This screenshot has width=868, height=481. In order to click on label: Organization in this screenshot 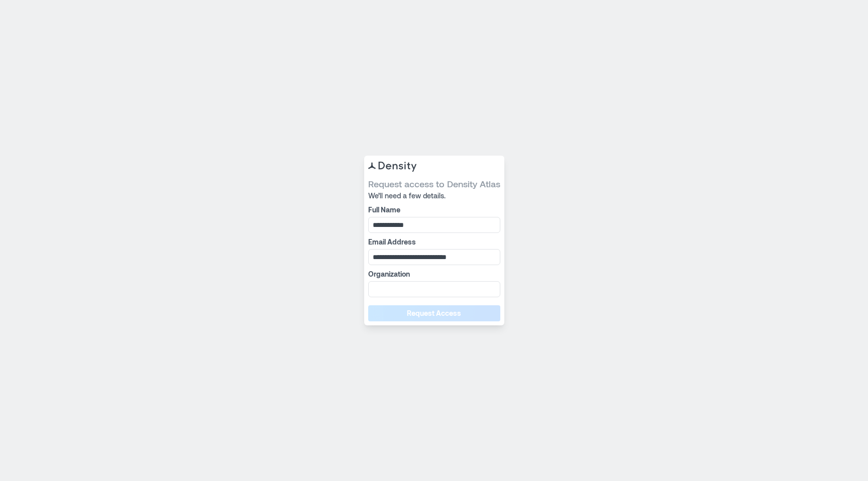, I will do `click(433, 274)`.